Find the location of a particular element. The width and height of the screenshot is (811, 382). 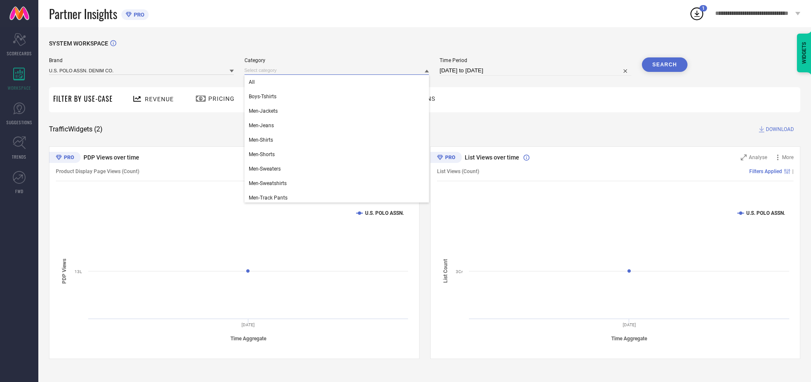

span: Men-Track Pants is located at coordinates (268, 198).